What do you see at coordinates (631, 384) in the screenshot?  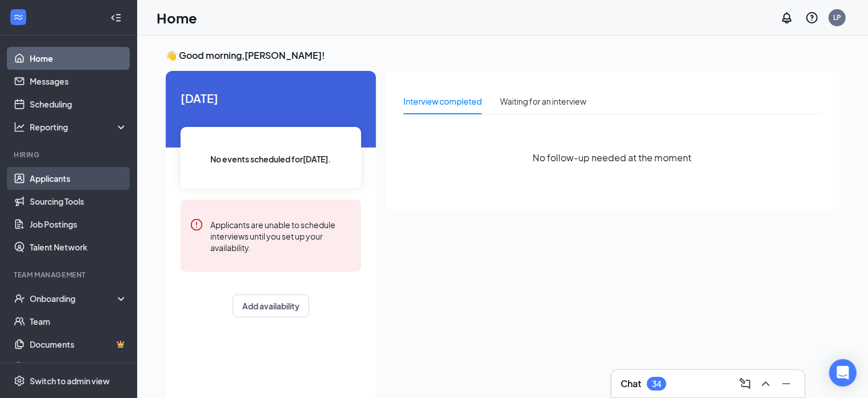 I see `h3: Chat` at bounding box center [631, 384].